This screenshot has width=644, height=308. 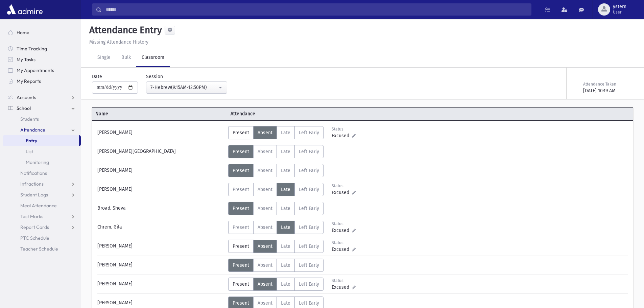 What do you see at coordinates (35, 70) in the screenshot?
I see `span: My Appointments` at bounding box center [35, 70].